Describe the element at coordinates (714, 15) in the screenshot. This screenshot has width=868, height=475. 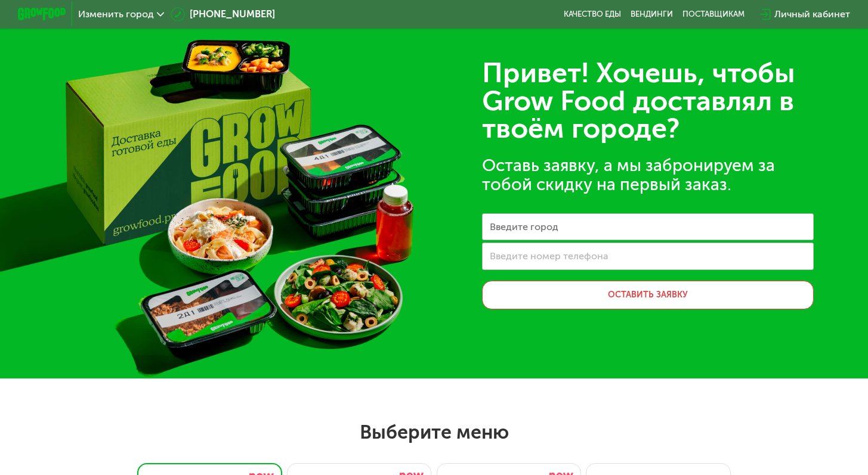
I see `div: поставщикам` at that location.